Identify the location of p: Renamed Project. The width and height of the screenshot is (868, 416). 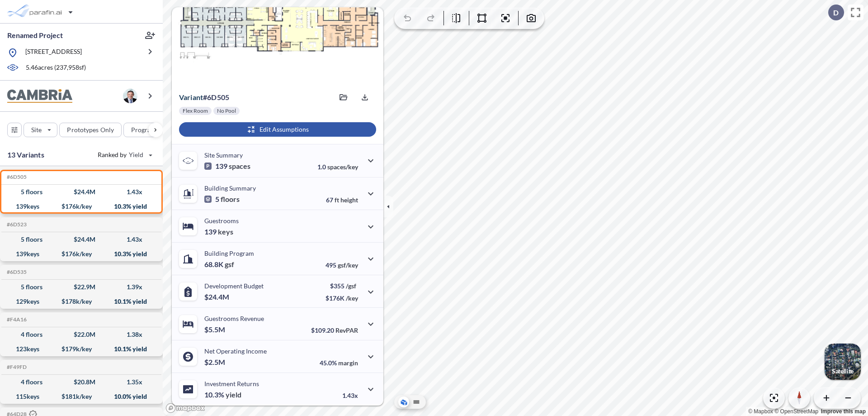
(35, 35).